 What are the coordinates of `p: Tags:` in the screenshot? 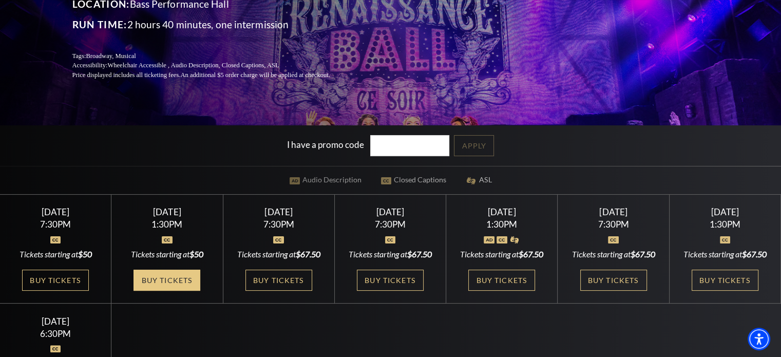 It's located at (214, 56).